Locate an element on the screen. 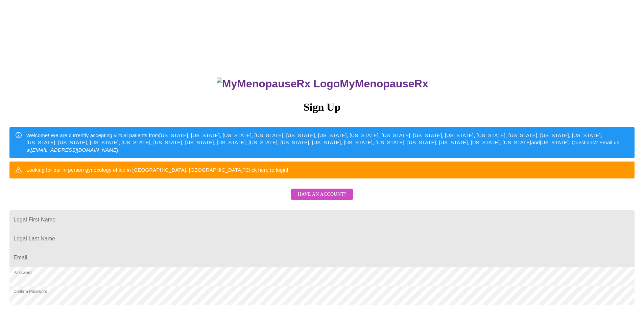  img: MyMenopauseRx Logo is located at coordinates (278, 83).